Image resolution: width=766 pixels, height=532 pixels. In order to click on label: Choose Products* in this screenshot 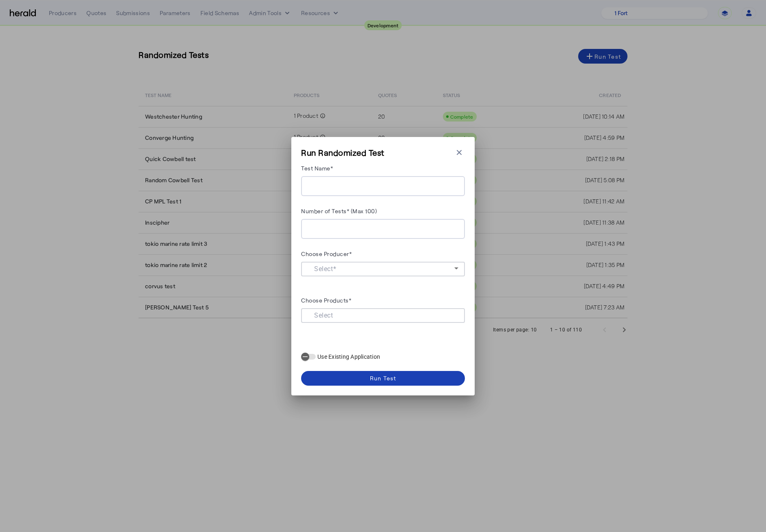, I will do `click(326, 300)`.